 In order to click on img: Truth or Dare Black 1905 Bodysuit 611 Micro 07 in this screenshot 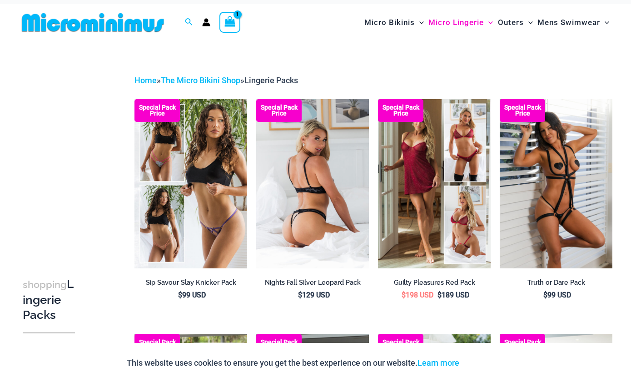, I will do `click(556, 184)`.